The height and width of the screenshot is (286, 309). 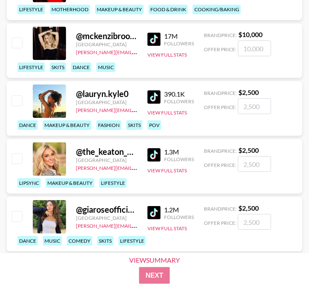 What do you see at coordinates (179, 152) in the screenshot?
I see `div: 1.3M` at bounding box center [179, 152].